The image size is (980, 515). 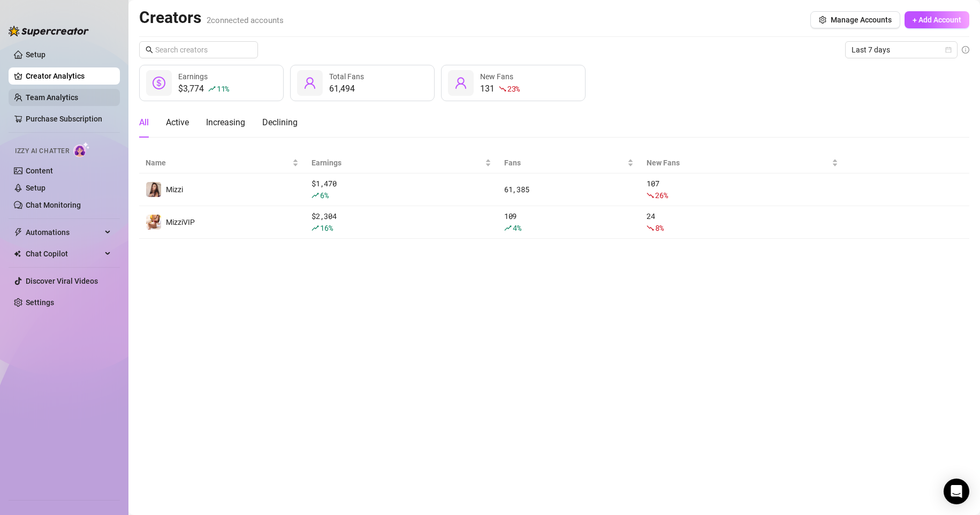 I want to click on span: Automations, so click(x=63, y=232).